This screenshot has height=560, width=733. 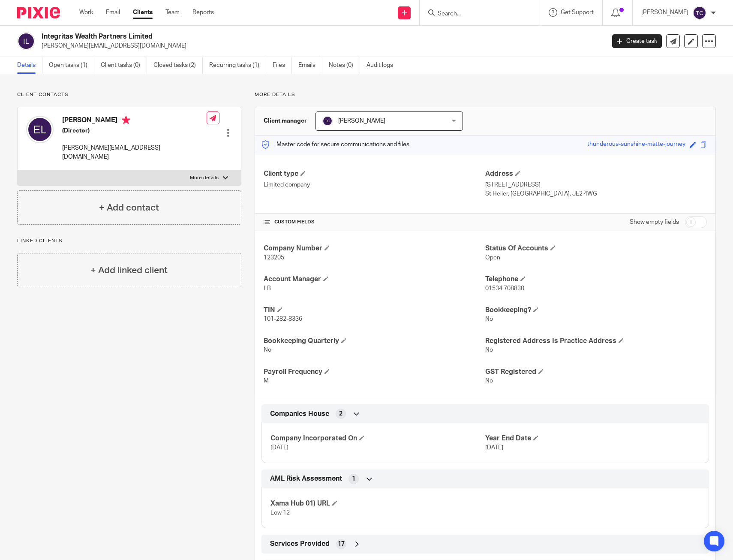 What do you see at coordinates (383, 65) in the screenshot?
I see `a: Audit logs` at bounding box center [383, 65].